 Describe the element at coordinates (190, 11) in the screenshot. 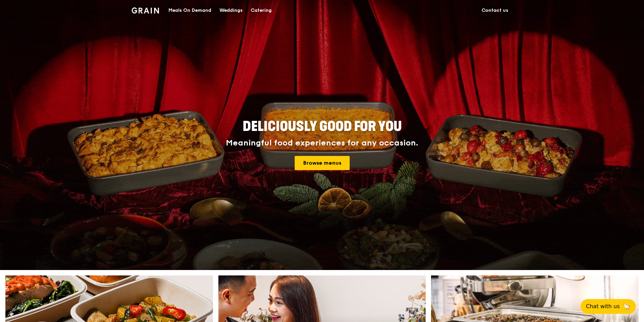

I see `div: Meals On Demand` at that location.